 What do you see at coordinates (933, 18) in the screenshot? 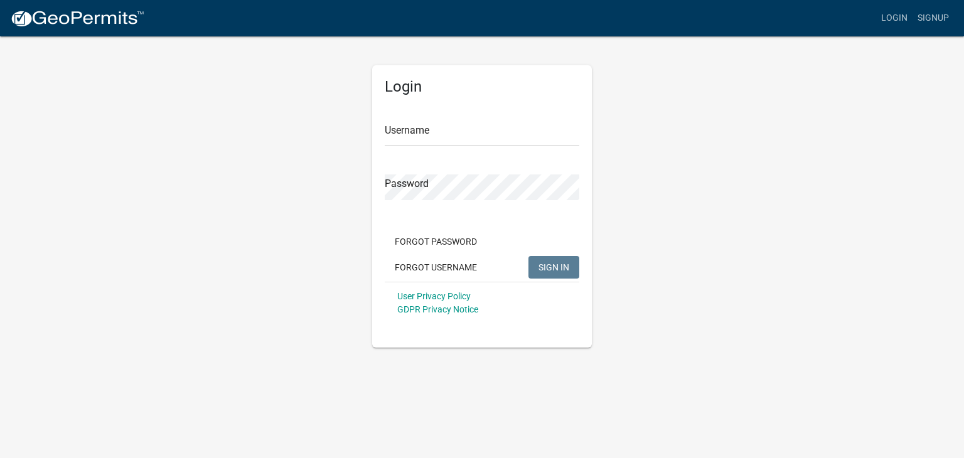
I see `a: Signup` at bounding box center [933, 18].